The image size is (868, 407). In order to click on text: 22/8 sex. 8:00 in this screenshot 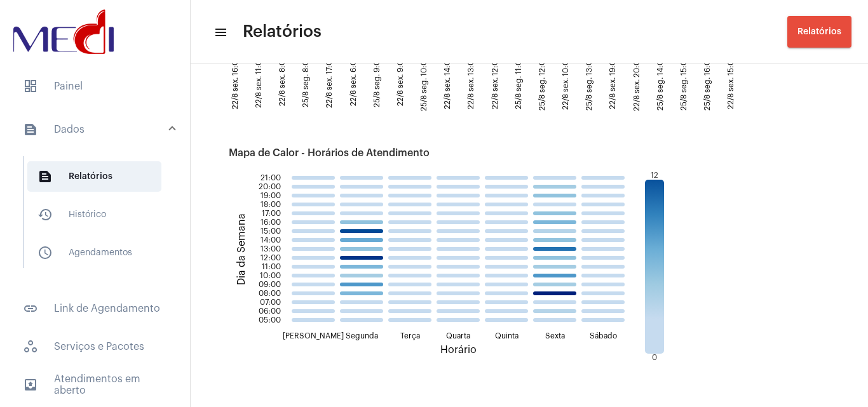, I will do `click(282, 81)`.